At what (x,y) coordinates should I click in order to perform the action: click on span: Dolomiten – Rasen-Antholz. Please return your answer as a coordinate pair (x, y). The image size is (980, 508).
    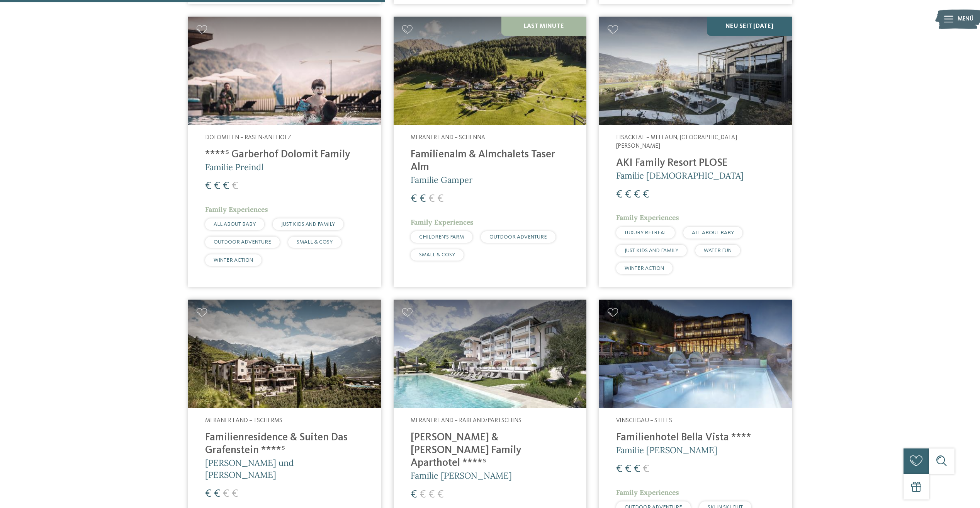
    Looking at the image, I should click on (248, 138).